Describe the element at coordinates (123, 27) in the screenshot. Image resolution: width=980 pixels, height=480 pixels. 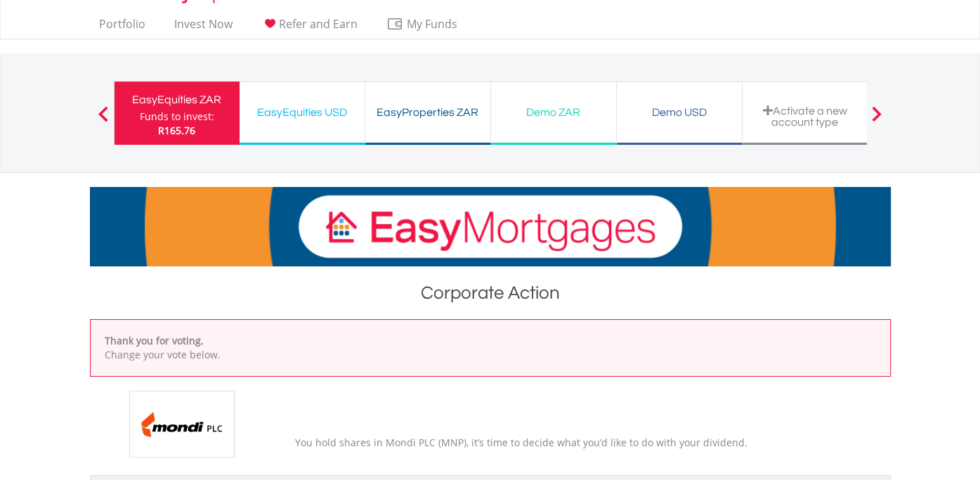
I see `a: Portfolio` at that location.